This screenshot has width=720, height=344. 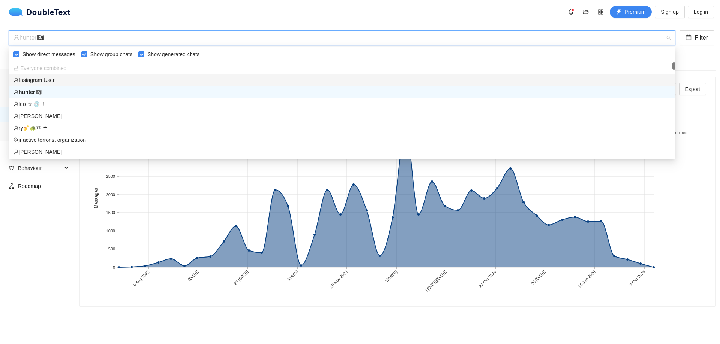 I want to click on button: thunderboltPremium, so click(x=630, y=12).